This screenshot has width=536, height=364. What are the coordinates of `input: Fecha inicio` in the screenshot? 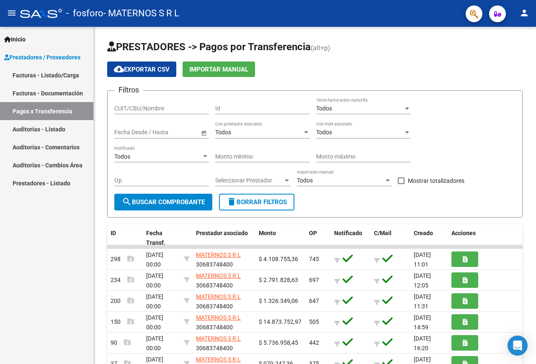 It's located at (129, 132).